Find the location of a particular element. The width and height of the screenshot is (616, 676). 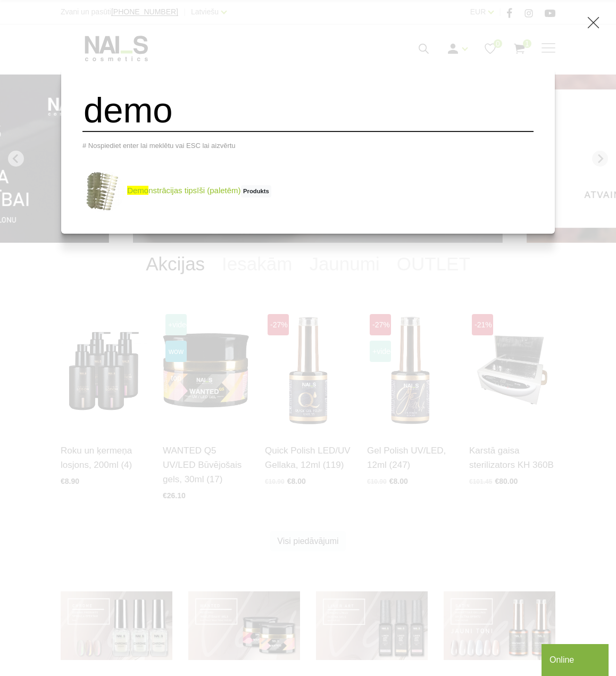

span: Produkts is located at coordinates (257, 192).